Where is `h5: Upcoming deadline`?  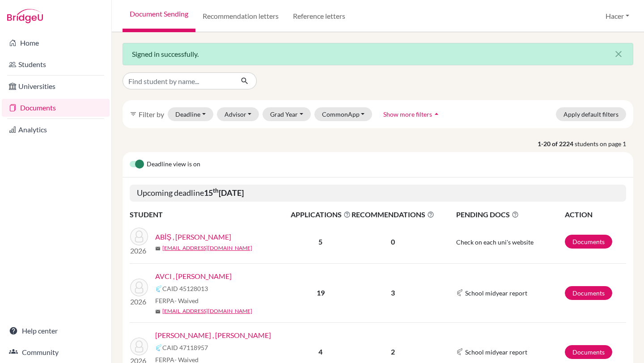 h5: Upcoming deadline is located at coordinates (377, 194).